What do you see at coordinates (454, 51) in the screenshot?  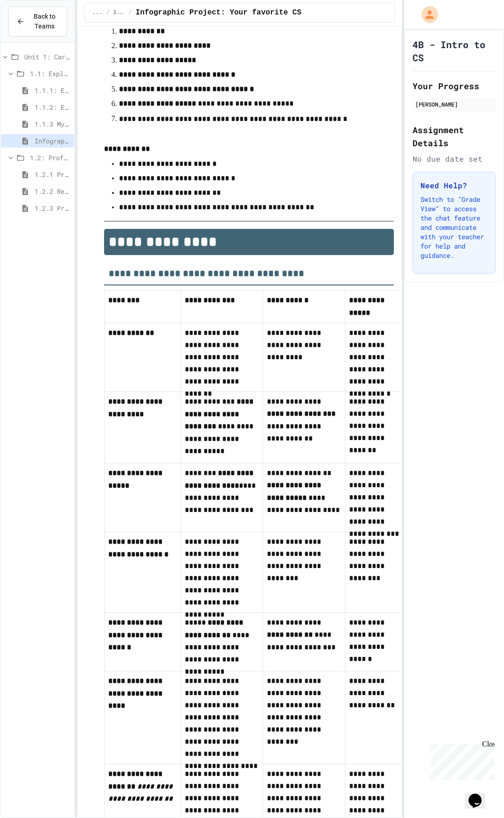 I see `h1: 4B - Intro to CS` at bounding box center [454, 51].